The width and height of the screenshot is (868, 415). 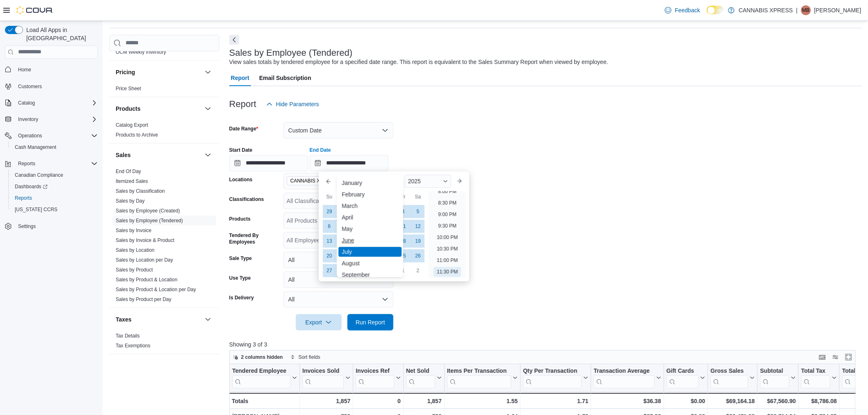 I want to click on a: Itemized Sales, so click(x=131, y=182).